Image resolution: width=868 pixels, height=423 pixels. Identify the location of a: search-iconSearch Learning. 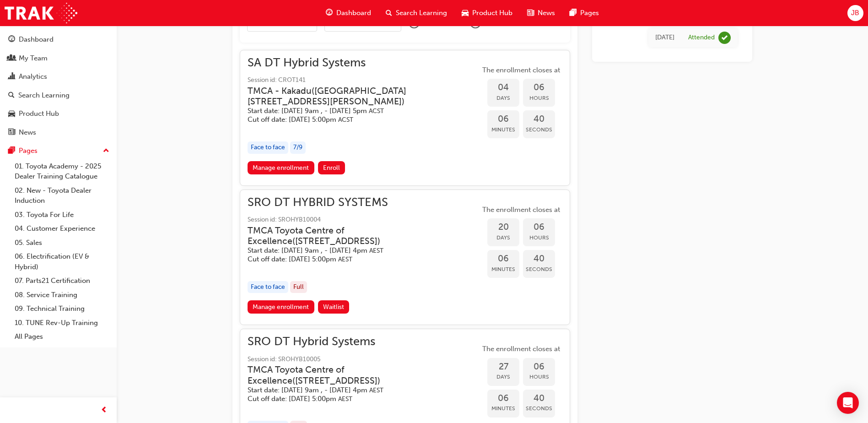
(417, 13).